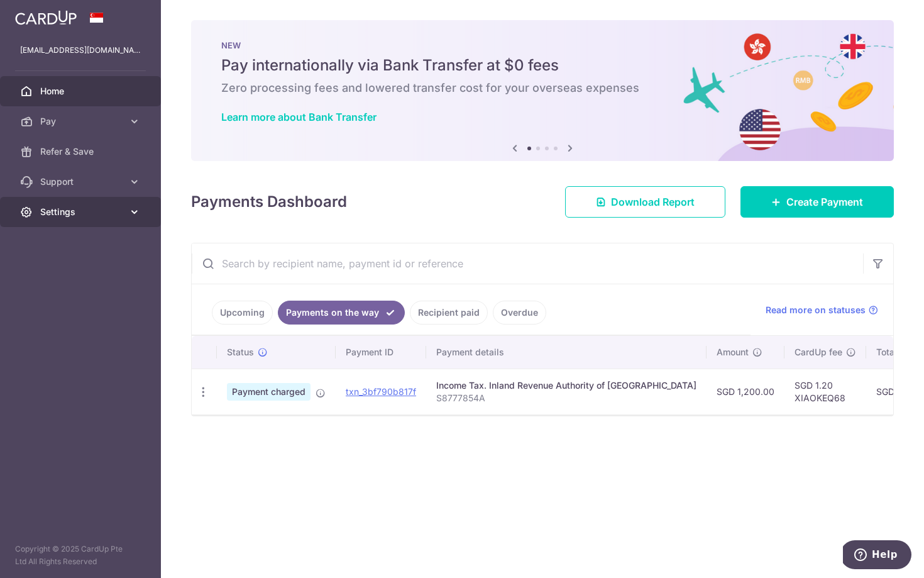 The width and height of the screenshot is (924, 578). What do you see at coordinates (381, 391) in the screenshot?
I see `a: txn_3bf790b817f` at bounding box center [381, 391].